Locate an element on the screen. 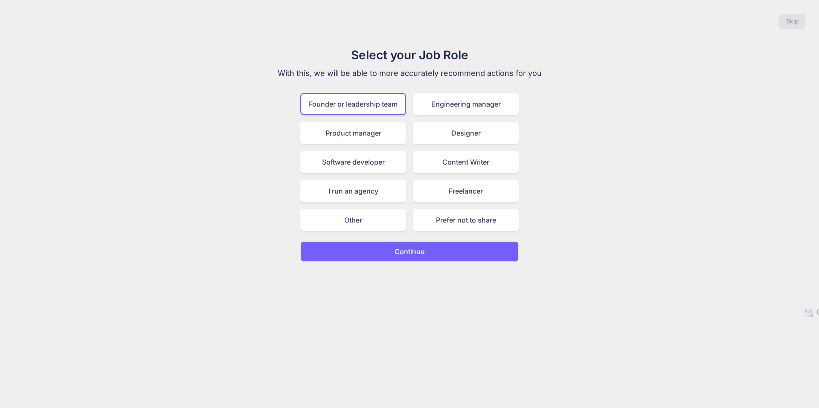 This screenshot has width=819, height=408. button: Skip is located at coordinates (792, 21).